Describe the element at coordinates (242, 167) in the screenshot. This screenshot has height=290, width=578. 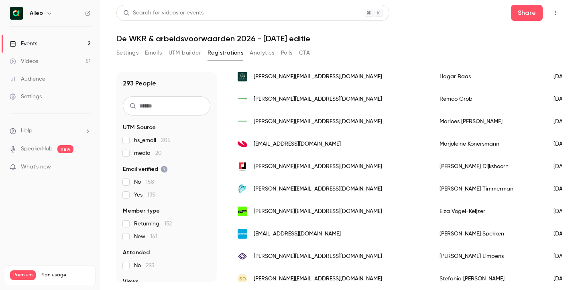
I see `img: pro-industry.nl` at that location.